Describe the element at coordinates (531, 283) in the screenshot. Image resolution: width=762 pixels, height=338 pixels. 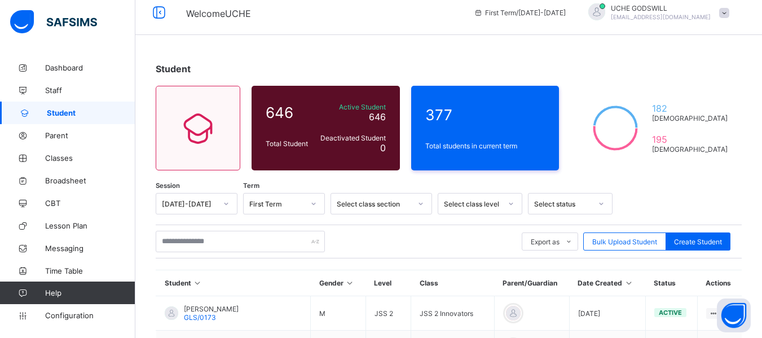
I see `th: Parent/Guardian` at that location.